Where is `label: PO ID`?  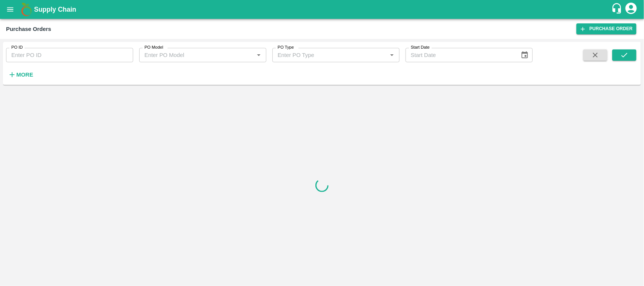
label: PO ID is located at coordinates (17, 47).